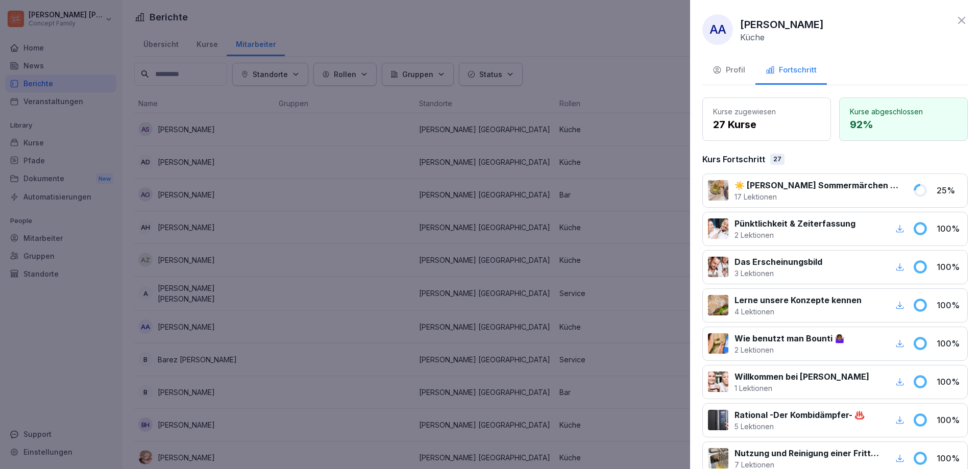 The height and width of the screenshot is (469, 980). Describe the element at coordinates (795, 224) in the screenshot. I see `p: Pünktlichkeit & Zeiterfassung` at that location.